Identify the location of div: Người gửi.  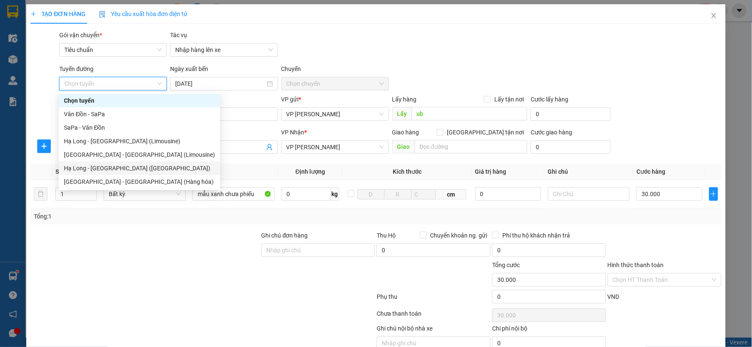
(224, 99).